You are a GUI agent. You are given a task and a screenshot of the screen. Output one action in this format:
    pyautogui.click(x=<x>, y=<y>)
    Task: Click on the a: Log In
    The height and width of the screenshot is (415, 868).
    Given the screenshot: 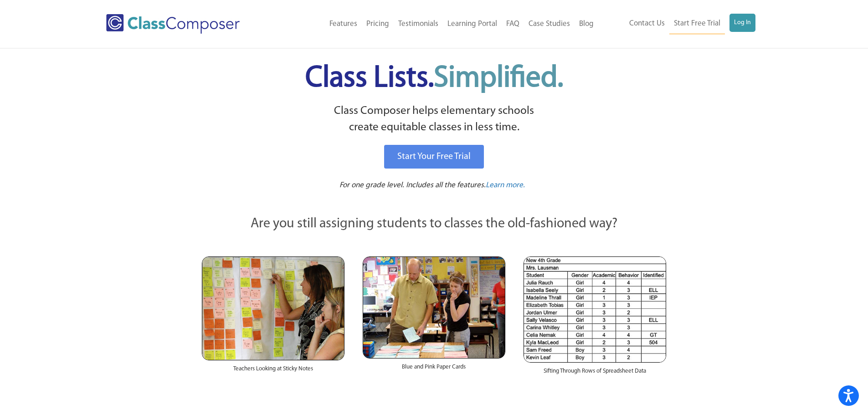 What is the action you would take?
    pyautogui.click(x=742, y=22)
    